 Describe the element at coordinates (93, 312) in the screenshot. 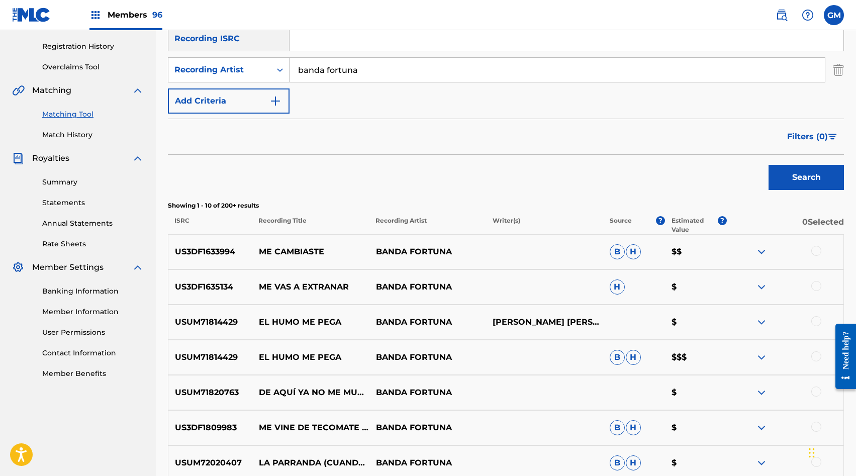

I see `a: Member Information` at that location.